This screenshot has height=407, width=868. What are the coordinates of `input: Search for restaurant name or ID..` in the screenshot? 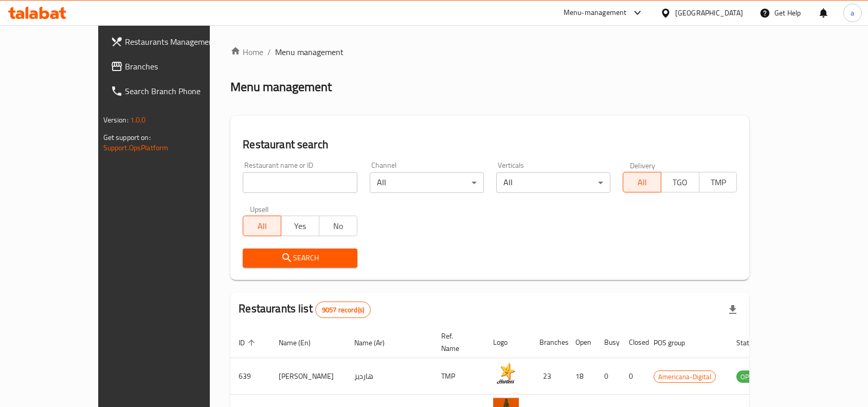 It's located at (300, 183).